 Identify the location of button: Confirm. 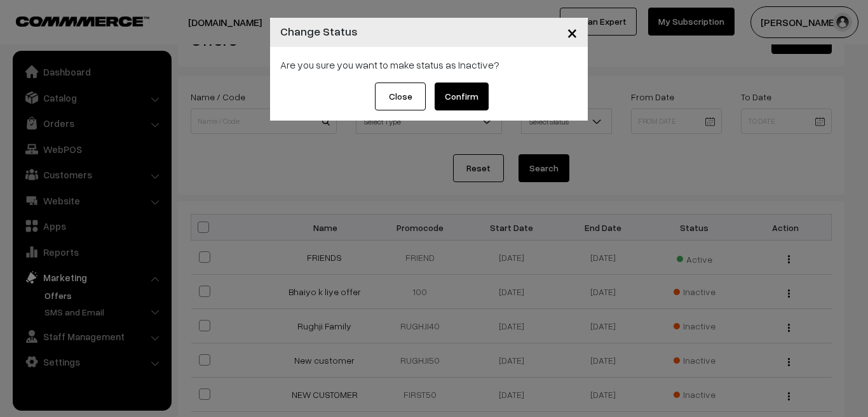
(461, 97).